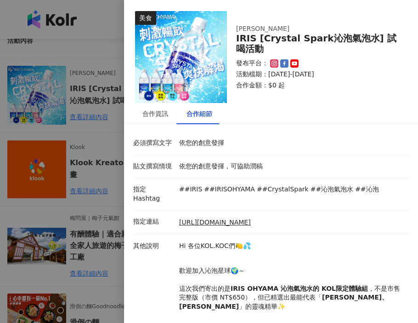 This screenshot has height=323, width=418. Describe the element at coordinates (292, 166) in the screenshot. I see `p: 依您的創意發揮，可協助潤稿` at that location.